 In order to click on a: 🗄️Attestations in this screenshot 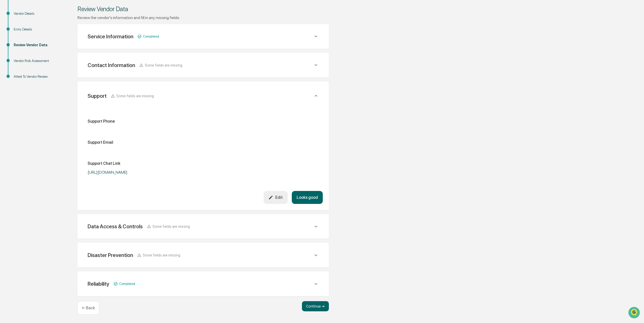, I will do `click(50, 67)`.